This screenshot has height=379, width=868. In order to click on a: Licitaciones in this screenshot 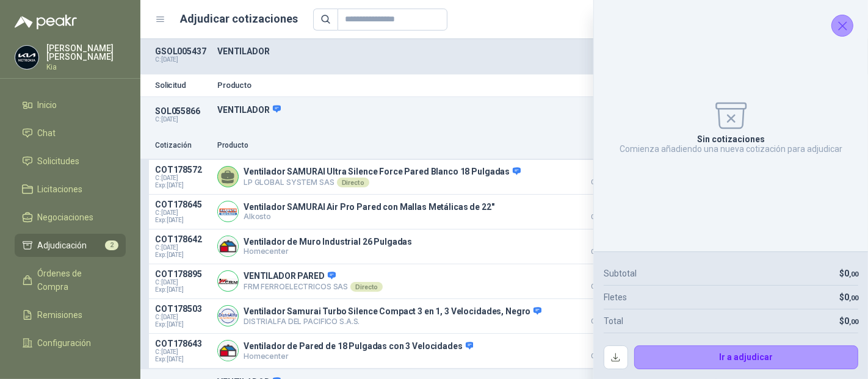, I will do `click(70, 190)`.